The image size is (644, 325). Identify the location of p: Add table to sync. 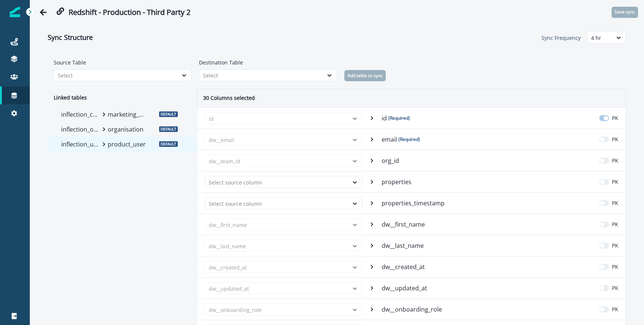
(365, 76).